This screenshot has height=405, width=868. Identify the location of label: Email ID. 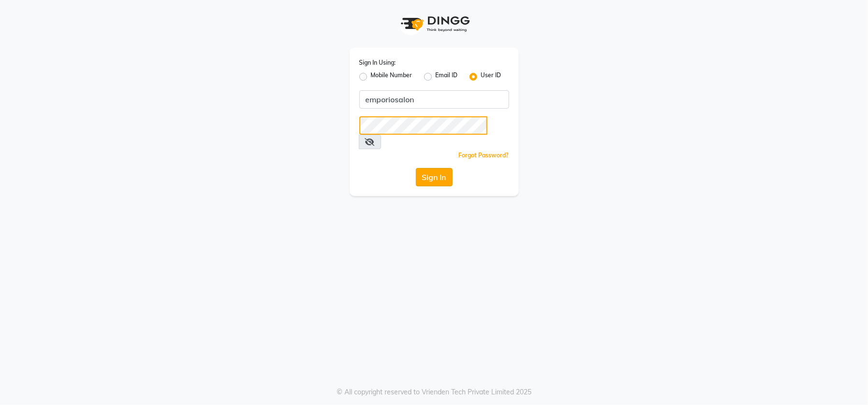
(447, 76).